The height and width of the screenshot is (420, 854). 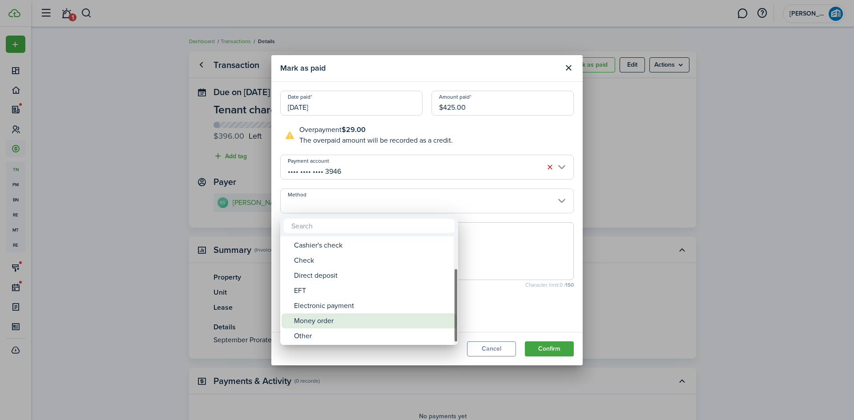 I want to click on div: Check, so click(x=373, y=261).